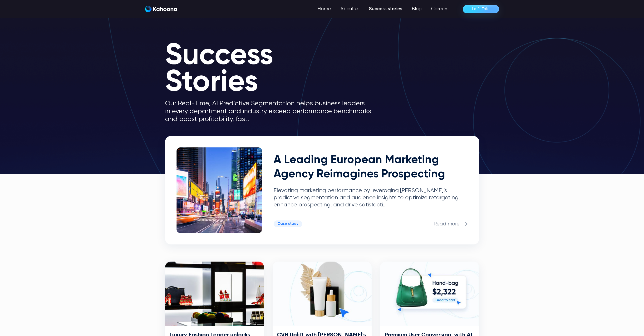 This screenshot has width=644, height=336. Describe the element at coordinates (440, 9) in the screenshot. I see `a: Careers` at that location.